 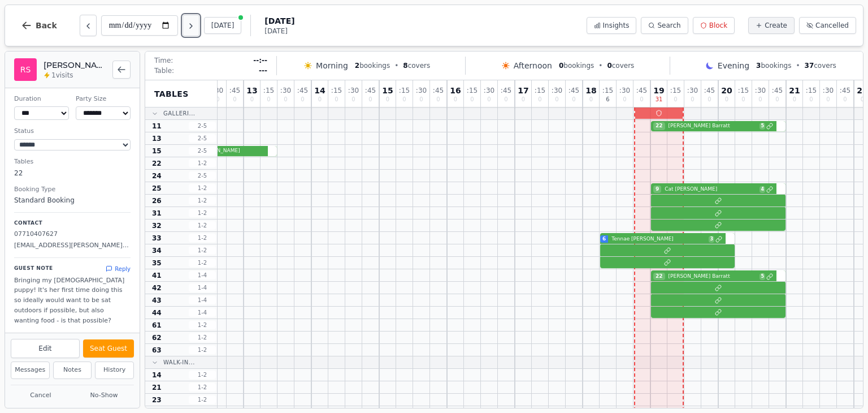 I want to click on span: Search, so click(x=669, y=26).